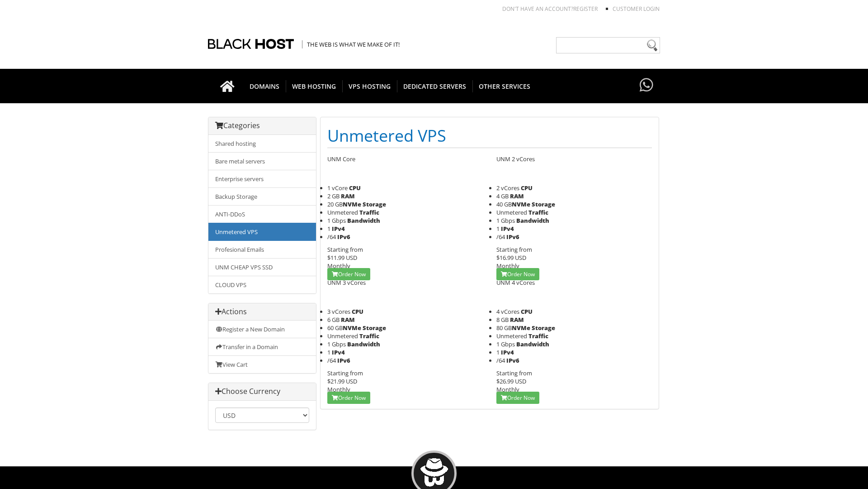  Describe the element at coordinates (262, 364) in the screenshot. I see `a: View Cart` at that location.